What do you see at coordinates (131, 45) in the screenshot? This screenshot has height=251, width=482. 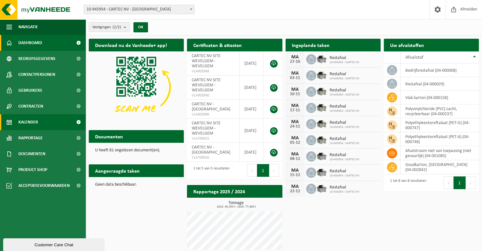 I see `h2: Download nu de Vanheede+ app!` at bounding box center [131, 45].